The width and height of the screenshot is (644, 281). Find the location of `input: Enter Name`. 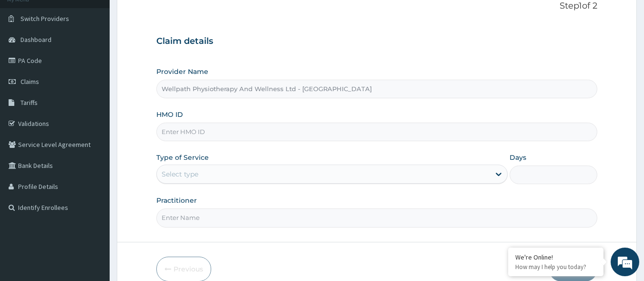

input: Enter Name is located at coordinates (377, 218).